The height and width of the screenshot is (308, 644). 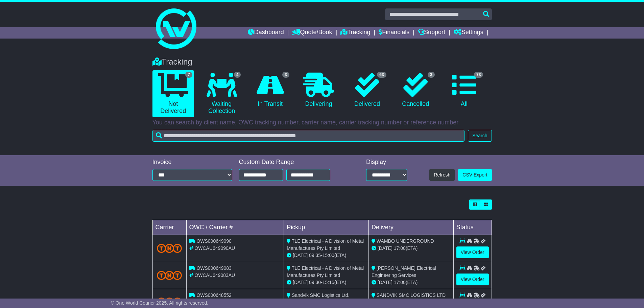 I want to click on button: Refresh, so click(x=442, y=175).